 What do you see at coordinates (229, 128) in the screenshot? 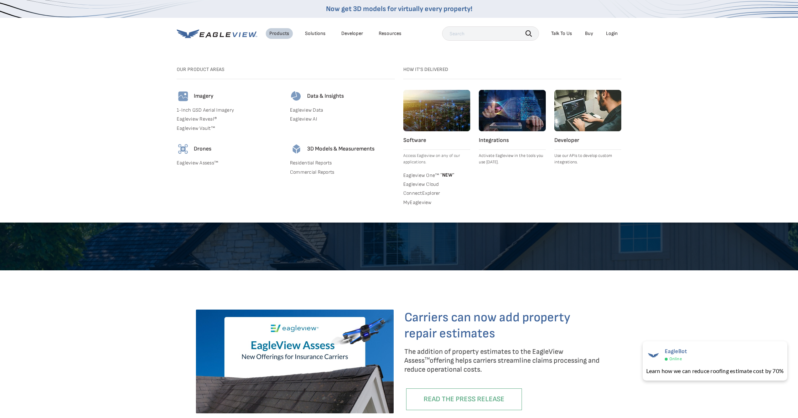
I see `a: Eagleview Vault™` at bounding box center [229, 128].